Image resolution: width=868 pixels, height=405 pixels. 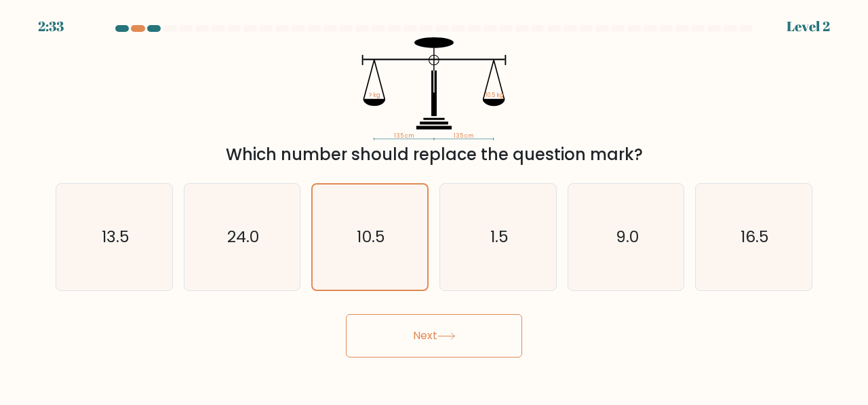 I want to click on text: 16.5, so click(x=754, y=236).